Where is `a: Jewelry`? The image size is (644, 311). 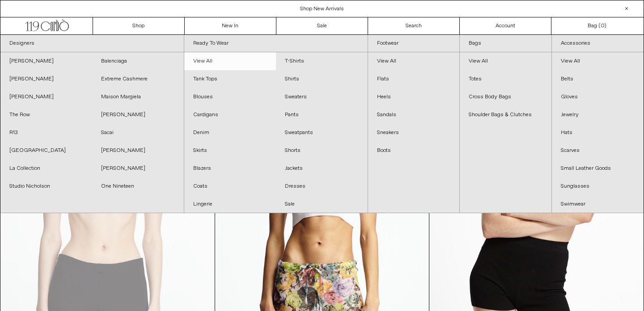
a: Jewelry is located at coordinates (597, 115).